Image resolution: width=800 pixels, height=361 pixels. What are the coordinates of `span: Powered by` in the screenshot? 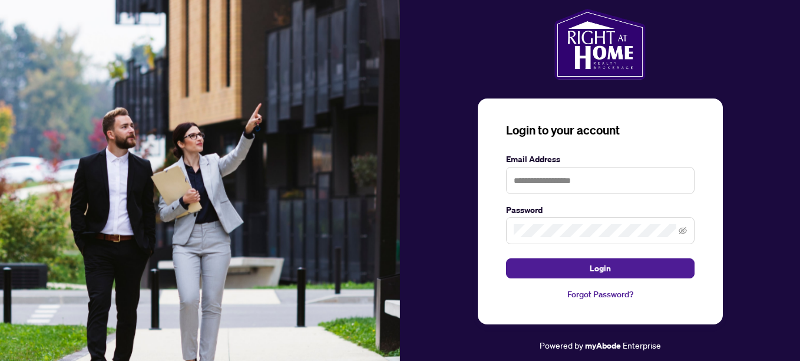 It's located at (561, 345).